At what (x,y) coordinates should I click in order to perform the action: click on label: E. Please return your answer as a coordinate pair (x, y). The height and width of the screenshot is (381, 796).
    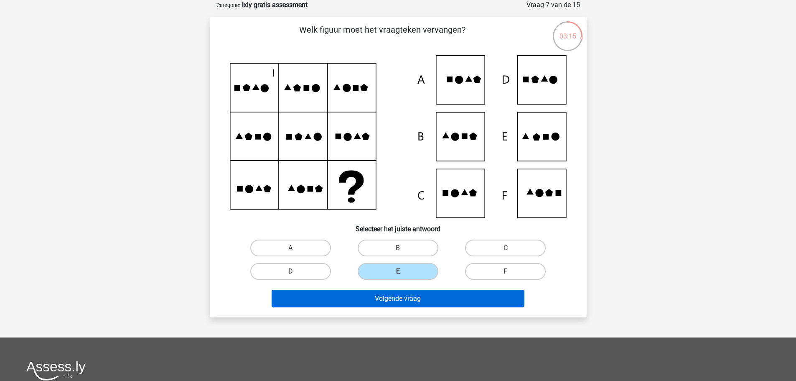
    Looking at the image, I should click on (398, 271).